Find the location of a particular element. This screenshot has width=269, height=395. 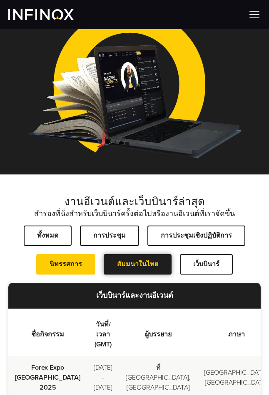

a: เว็บบินาร์ is located at coordinates (206, 264).